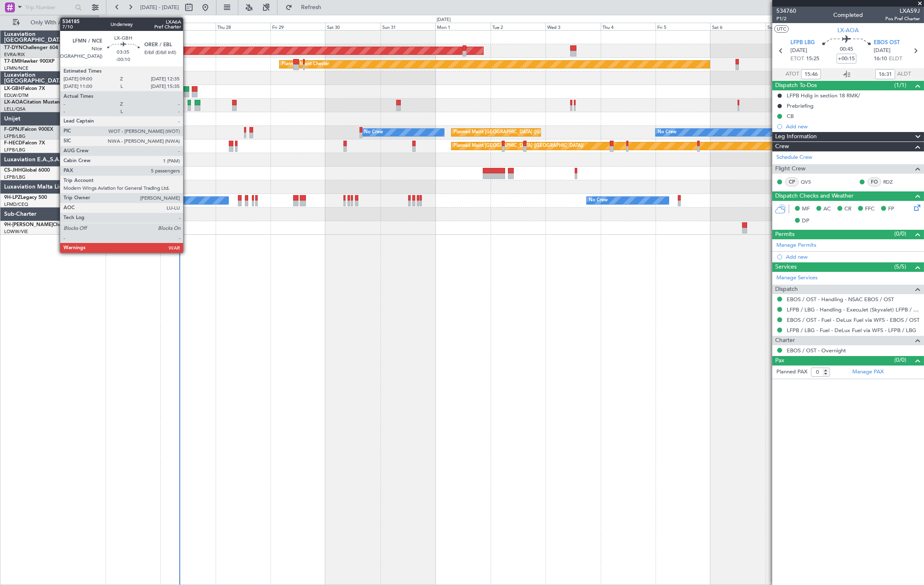  I want to click on span: 15:25, so click(813, 59).